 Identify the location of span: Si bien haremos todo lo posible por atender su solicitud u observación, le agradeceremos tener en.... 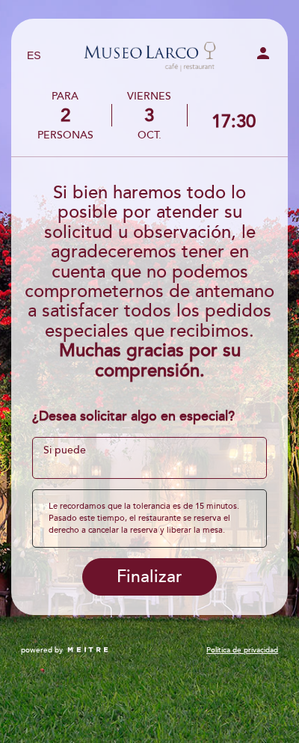
(150, 262).